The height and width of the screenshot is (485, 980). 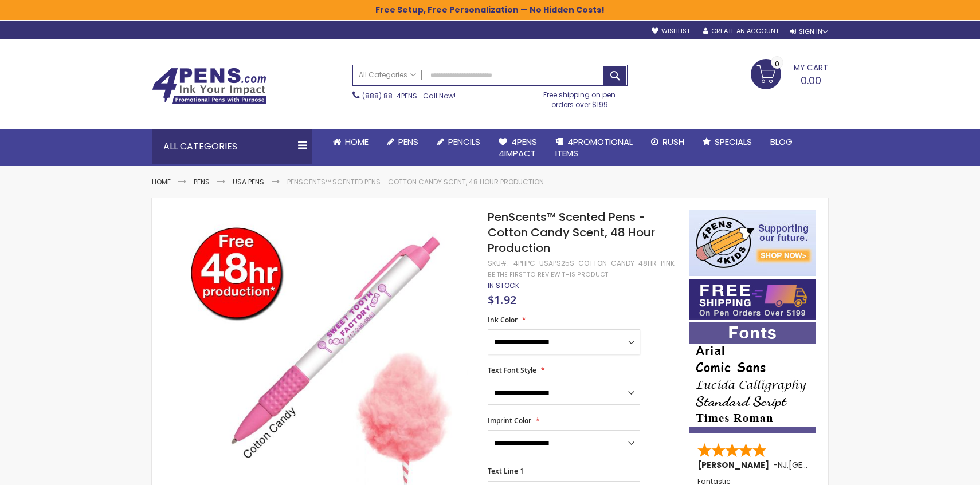 I want to click on div: Sign In, so click(x=810, y=31).